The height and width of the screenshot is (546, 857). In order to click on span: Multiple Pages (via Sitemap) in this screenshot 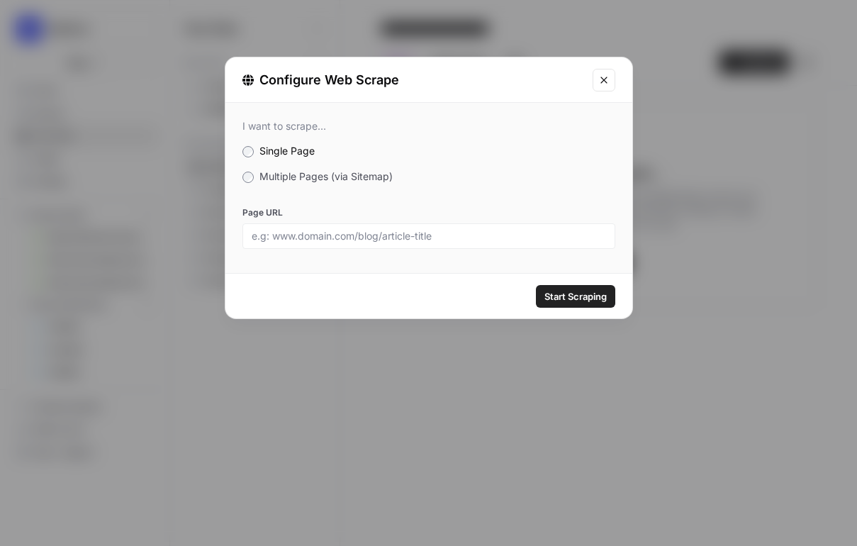, I will do `click(326, 176)`.